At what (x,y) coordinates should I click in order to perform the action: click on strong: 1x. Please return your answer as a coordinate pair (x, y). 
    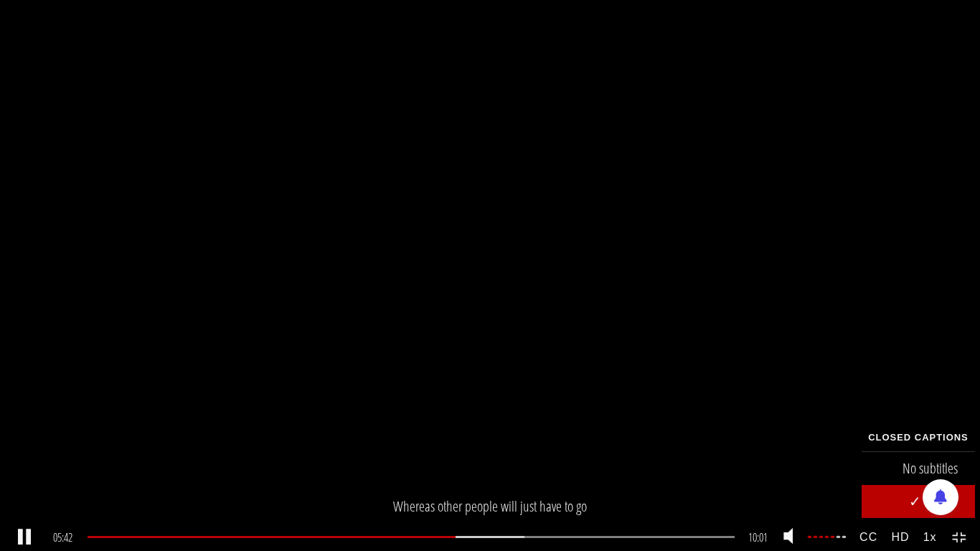
    Looking at the image, I should click on (930, 537).